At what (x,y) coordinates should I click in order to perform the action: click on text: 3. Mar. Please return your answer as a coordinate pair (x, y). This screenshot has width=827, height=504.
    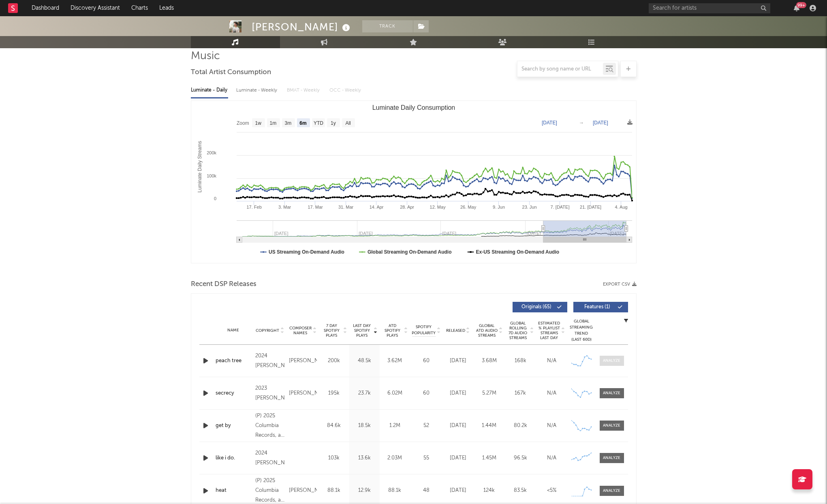
    Looking at the image, I should click on (285, 207).